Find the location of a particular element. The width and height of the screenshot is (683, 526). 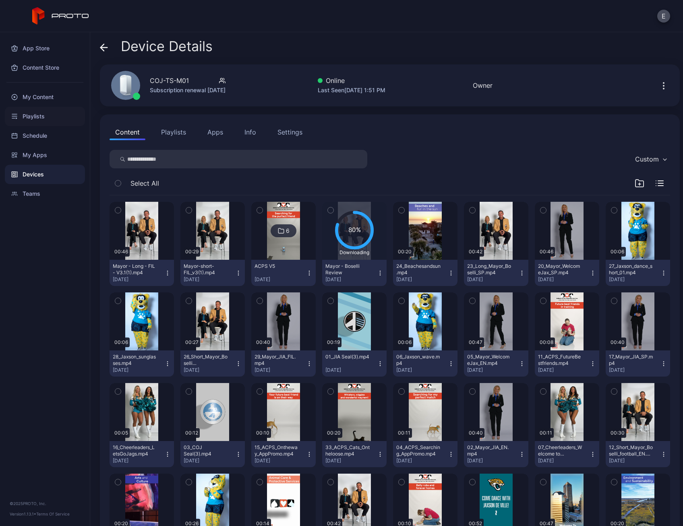

span: Select All is located at coordinates (145, 183).